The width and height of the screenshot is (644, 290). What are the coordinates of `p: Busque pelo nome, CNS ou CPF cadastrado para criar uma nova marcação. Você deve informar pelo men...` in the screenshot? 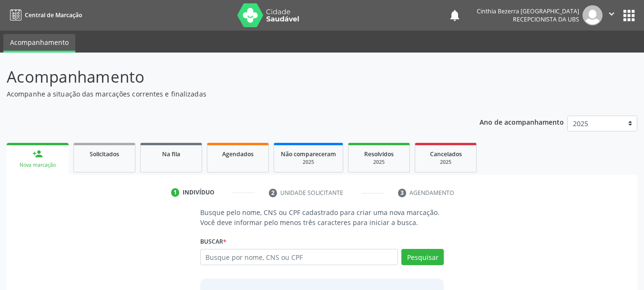 It's located at (322, 218).